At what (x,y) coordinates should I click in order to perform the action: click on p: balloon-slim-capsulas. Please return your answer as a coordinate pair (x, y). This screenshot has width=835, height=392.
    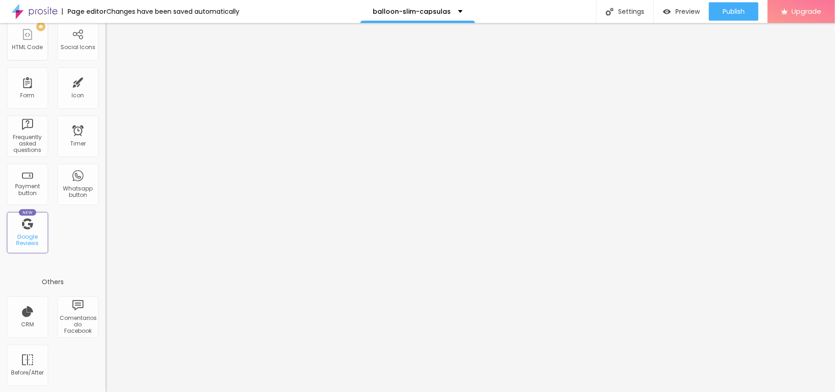
    Looking at the image, I should click on (412, 11).